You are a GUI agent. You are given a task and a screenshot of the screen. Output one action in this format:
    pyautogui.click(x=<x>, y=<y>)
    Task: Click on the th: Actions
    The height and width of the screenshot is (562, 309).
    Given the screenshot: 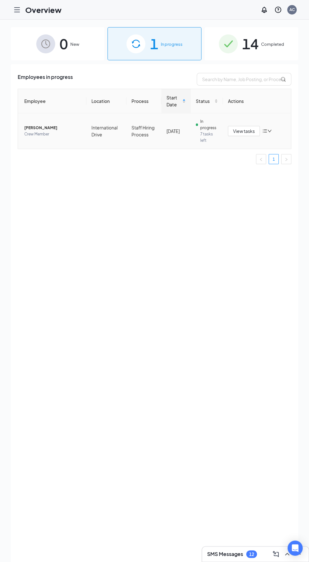 What is the action you would take?
    pyautogui.click(x=257, y=101)
    